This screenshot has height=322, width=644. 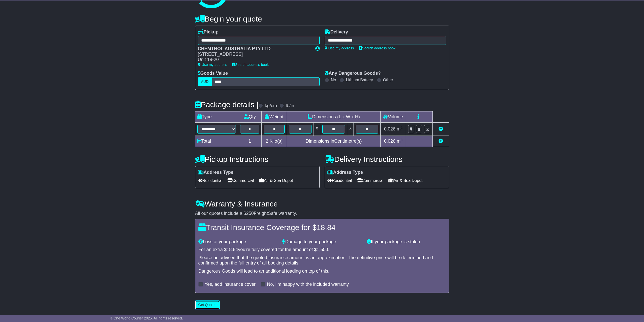 What do you see at coordinates (227, 104) in the screenshot?
I see `h4: Package details |` at bounding box center [227, 104].